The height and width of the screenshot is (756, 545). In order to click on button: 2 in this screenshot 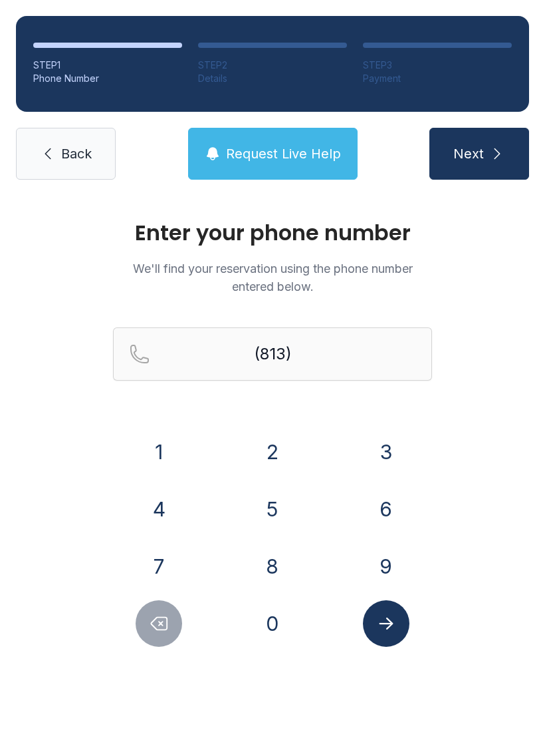, I will do `click(272, 452)`.